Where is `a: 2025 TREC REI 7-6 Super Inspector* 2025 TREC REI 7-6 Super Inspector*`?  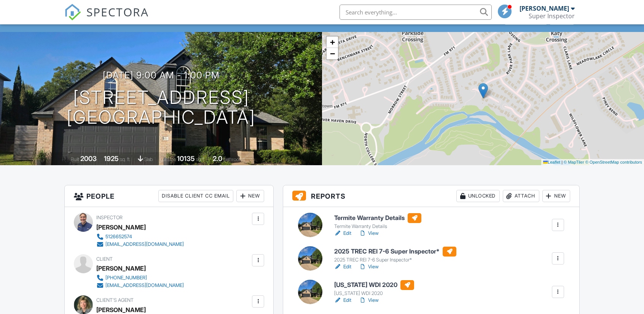
a: 2025 TREC REI 7-6 Super Inspector* 2025 TREC REI 7-6 Super Inspector* is located at coordinates (395, 255).